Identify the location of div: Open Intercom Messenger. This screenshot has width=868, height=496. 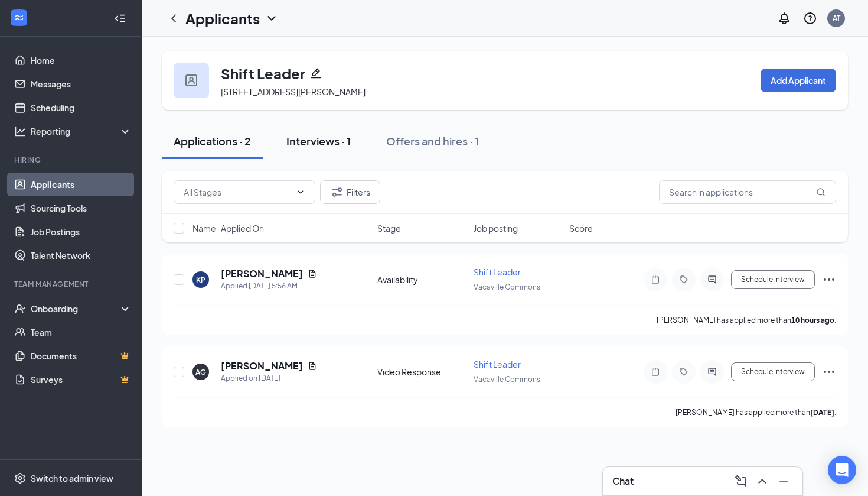
(843, 470).